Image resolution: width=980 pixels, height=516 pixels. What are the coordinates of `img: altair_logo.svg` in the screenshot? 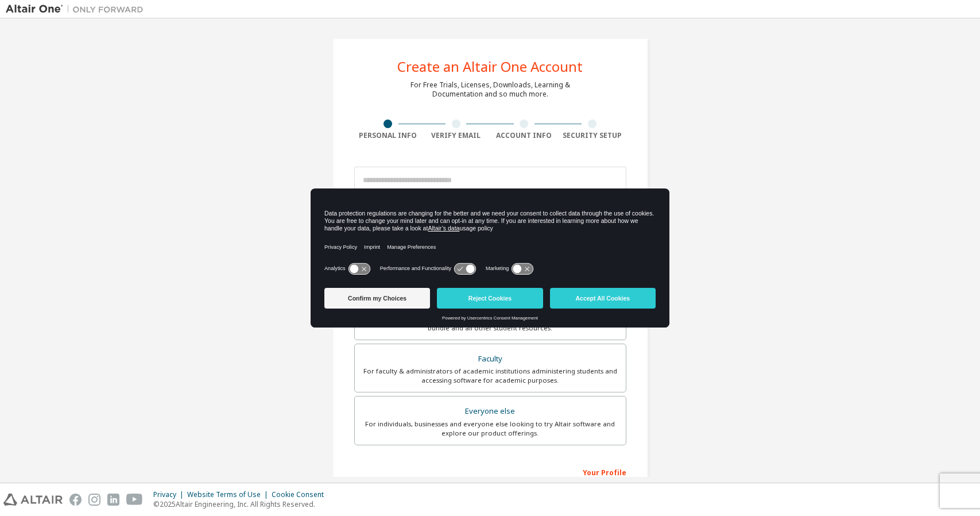 It's located at (33, 499).